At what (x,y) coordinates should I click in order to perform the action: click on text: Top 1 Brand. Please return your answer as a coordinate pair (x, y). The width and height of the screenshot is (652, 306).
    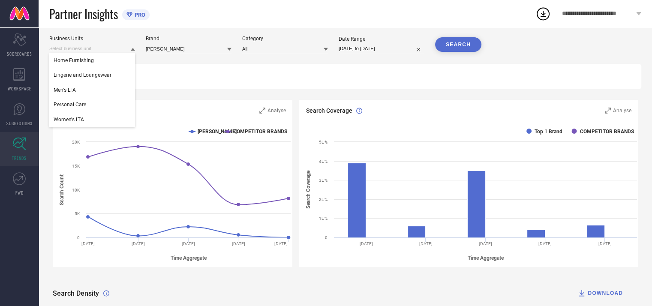
    Looking at the image, I should click on (548, 132).